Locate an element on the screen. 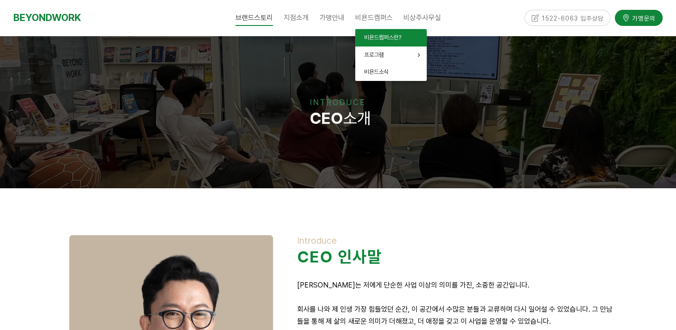 This screenshot has width=676, height=330. a: 프로그램 is located at coordinates (391, 55).